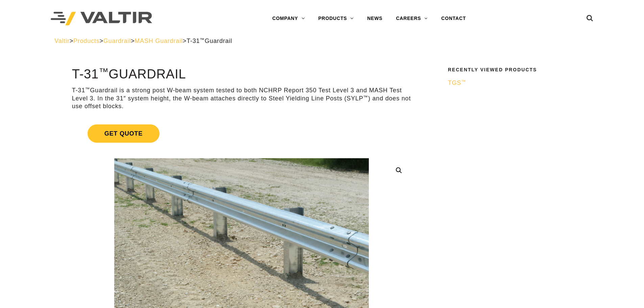 The height and width of the screenshot is (308, 644). What do you see at coordinates (241, 134) in the screenshot?
I see `a: Get Quote` at bounding box center [241, 134].